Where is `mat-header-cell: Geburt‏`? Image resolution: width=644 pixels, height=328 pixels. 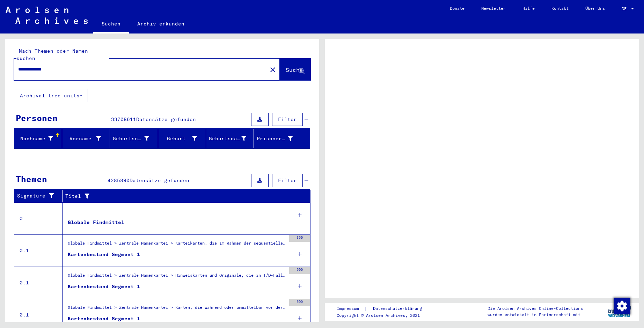 mat-header-cell: Geburt‏ is located at coordinates (182, 139).